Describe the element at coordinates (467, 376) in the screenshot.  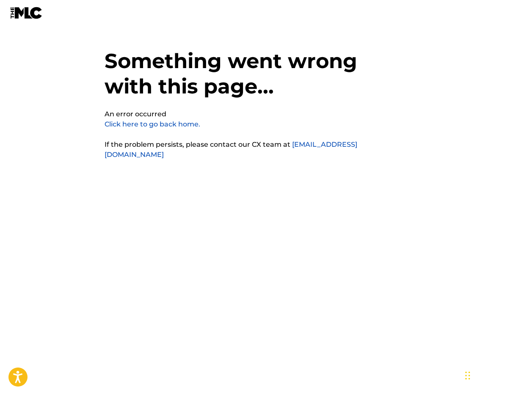
I see `div: Arrastrar` at that location.